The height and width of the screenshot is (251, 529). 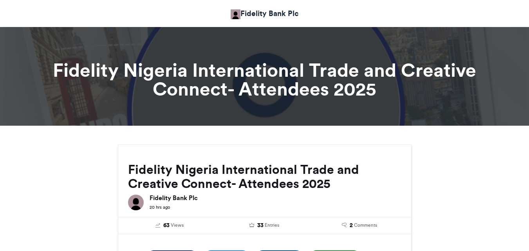 I want to click on span: Comments, so click(x=365, y=225).